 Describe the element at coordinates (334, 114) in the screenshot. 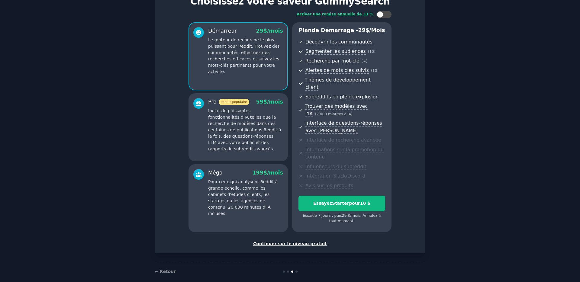

I see `font: 2 000 minutes d'IA` at that location.